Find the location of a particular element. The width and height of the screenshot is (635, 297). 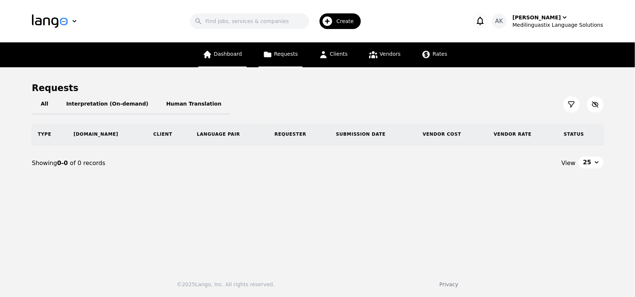

span: 25 is located at coordinates (587, 163).